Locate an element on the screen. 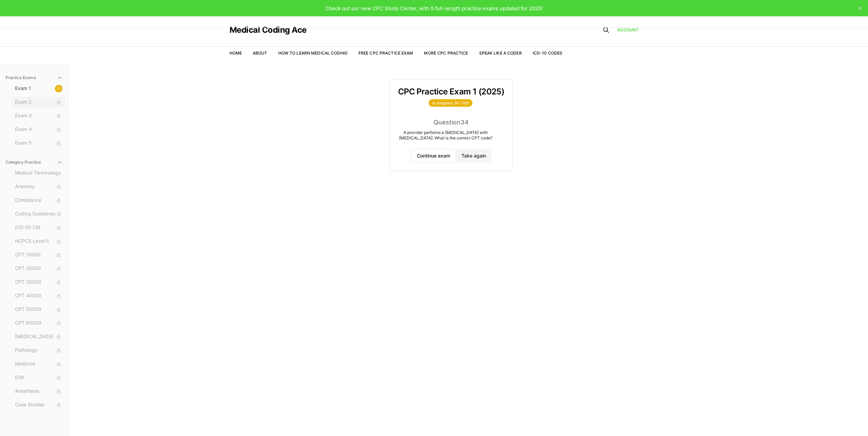 The image size is (868, 436). button: ICD-10-CM is located at coordinates (39, 227).